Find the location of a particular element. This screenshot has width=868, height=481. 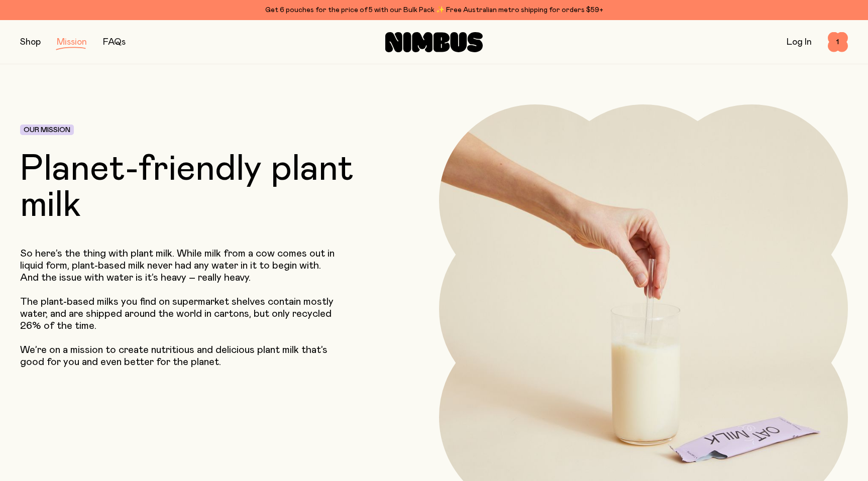

span: 1 is located at coordinates (838, 42).